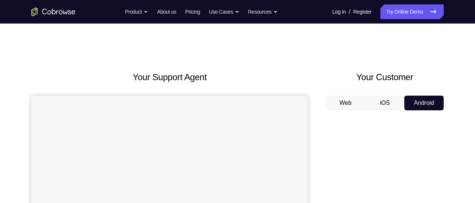 The height and width of the screenshot is (203, 475). I want to click on a: About us, so click(167, 12).